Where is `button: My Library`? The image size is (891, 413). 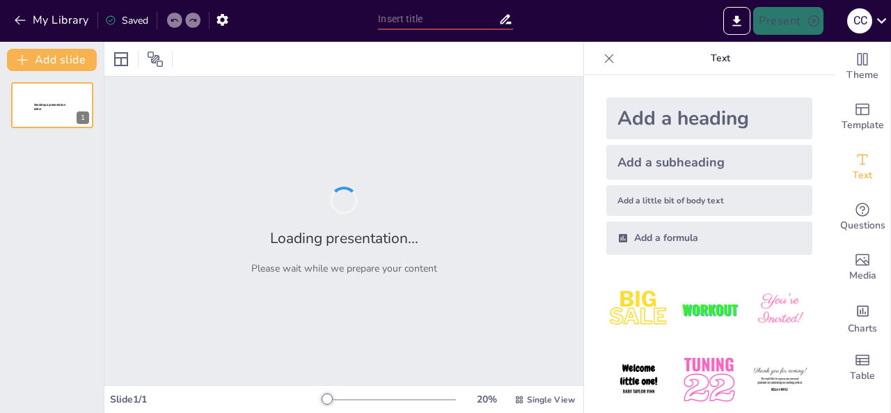 button: My Library is located at coordinates (52, 20).